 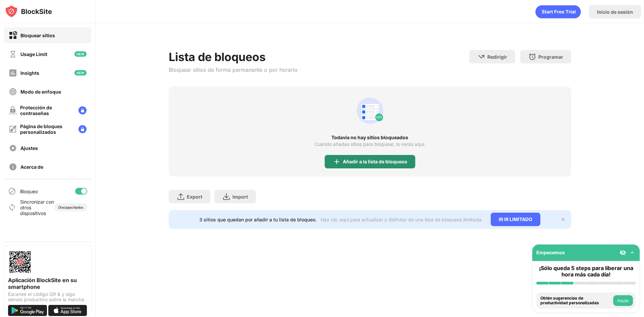 What do you see at coordinates (28, 310) in the screenshot?
I see `img: get-it-on-google-play.svg` at bounding box center [28, 310].